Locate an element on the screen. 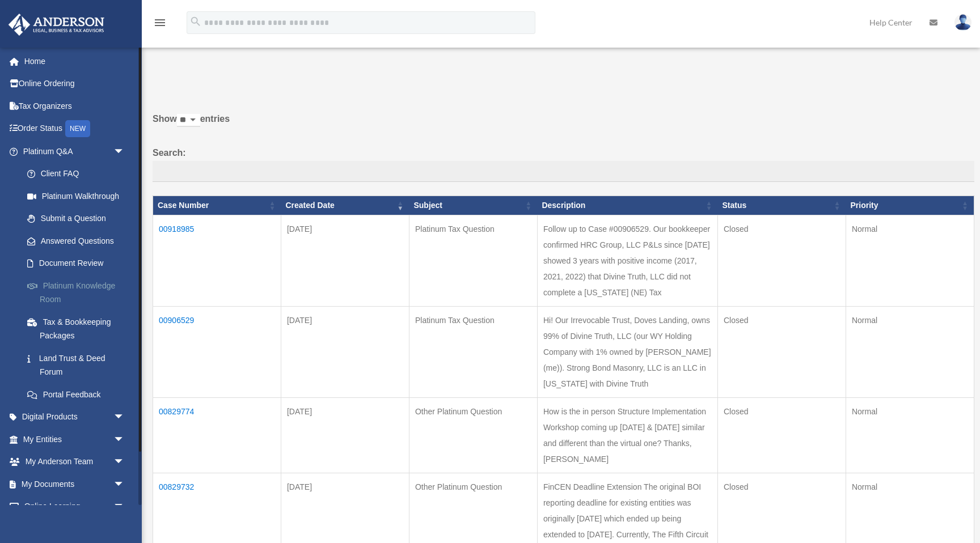  i: search is located at coordinates (196, 22).